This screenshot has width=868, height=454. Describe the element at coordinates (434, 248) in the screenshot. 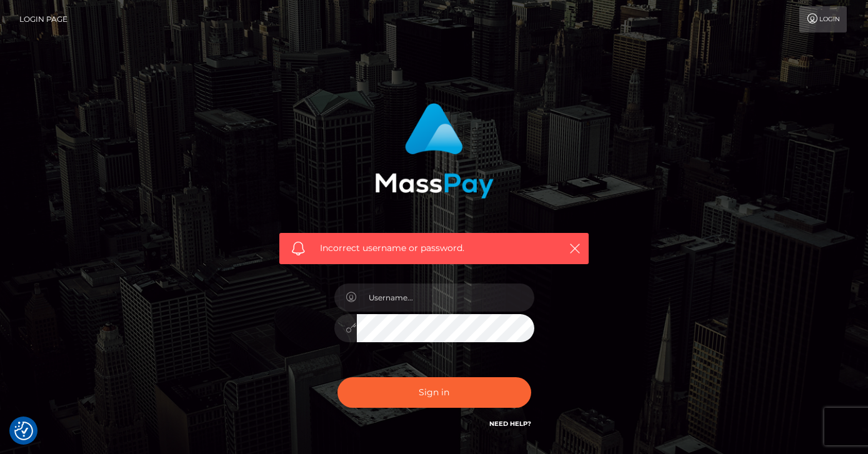

I see `span: Incorrect username or password.` at that location.